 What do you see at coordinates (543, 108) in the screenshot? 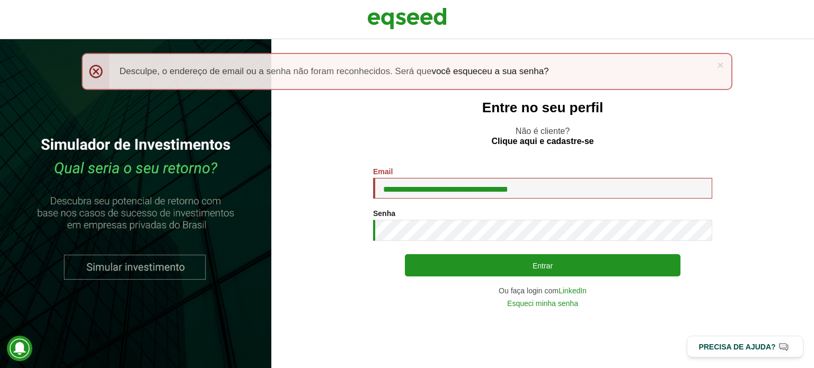
I see `h2: Entre no seu perfil` at bounding box center [543, 108].